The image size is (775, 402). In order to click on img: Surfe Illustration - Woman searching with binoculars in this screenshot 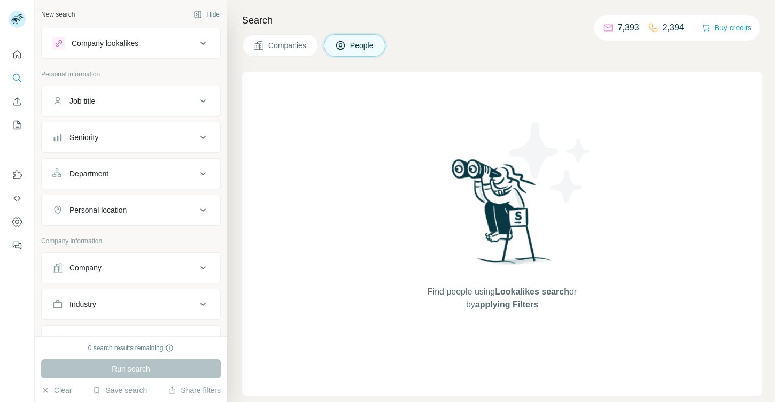, I will do `click(503, 215)`.